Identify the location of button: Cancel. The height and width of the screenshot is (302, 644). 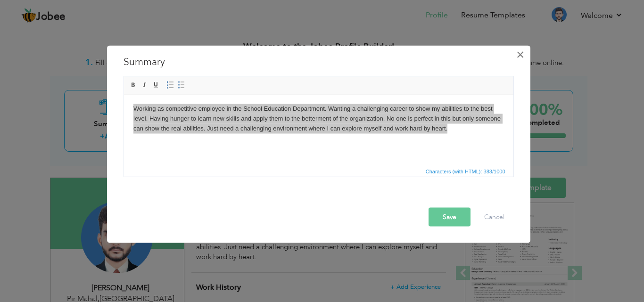
(494, 217).